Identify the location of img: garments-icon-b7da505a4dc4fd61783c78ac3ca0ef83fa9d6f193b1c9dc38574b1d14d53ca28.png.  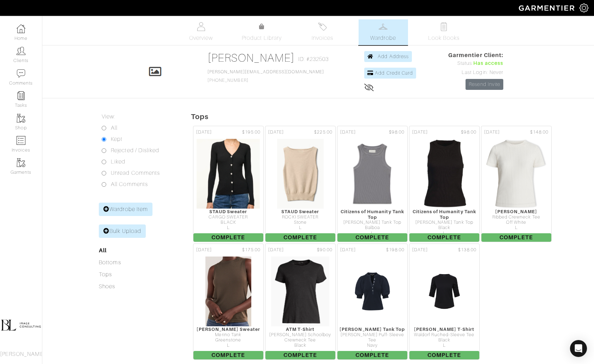
(21, 163).